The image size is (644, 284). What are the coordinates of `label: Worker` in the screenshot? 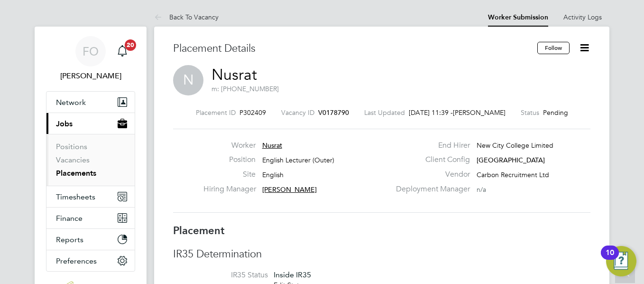 It's located at (229, 145).